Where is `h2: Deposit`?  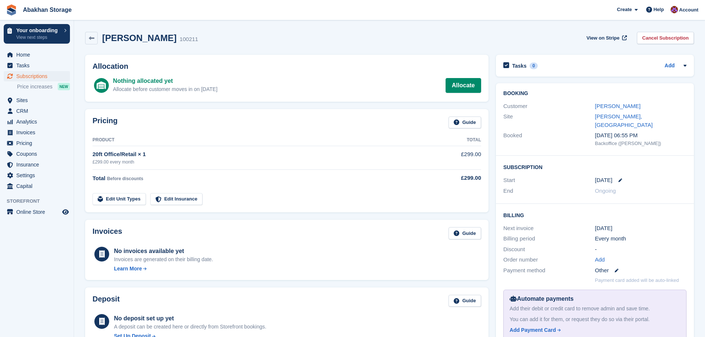
h2: Deposit is located at coordinates (106, 301).